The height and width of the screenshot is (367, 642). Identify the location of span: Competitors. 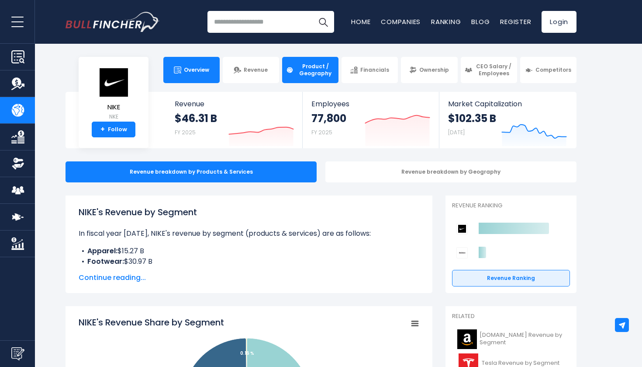
(554, 70).